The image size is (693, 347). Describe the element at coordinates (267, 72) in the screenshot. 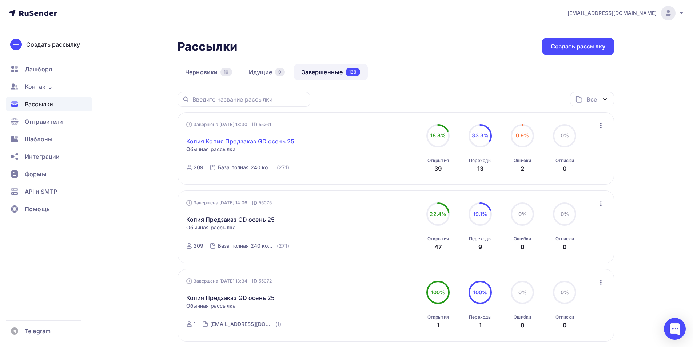

I see `a: Идущие0` at that location.